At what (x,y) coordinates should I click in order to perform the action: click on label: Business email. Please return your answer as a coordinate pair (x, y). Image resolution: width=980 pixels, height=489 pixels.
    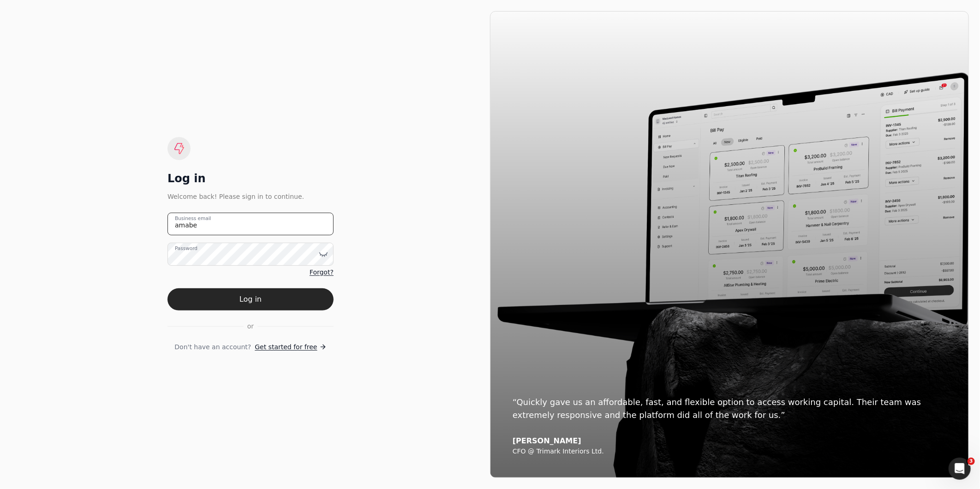
    Looking at the image, I should click on (193, 218).